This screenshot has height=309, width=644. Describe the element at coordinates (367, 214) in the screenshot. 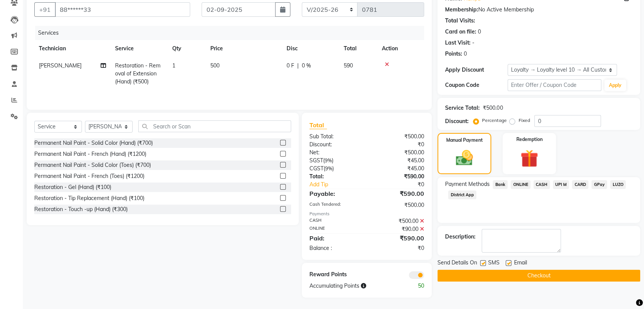

I see `div: Payments` at that location.